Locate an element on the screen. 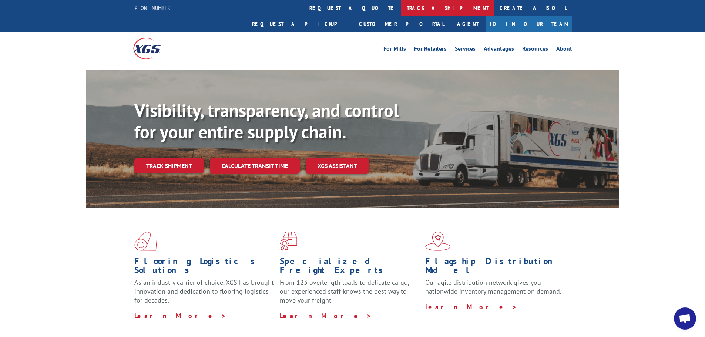 The height and width of the screenshot is (337, 705). a: Customer Portal is located at coordinates (402, 24).